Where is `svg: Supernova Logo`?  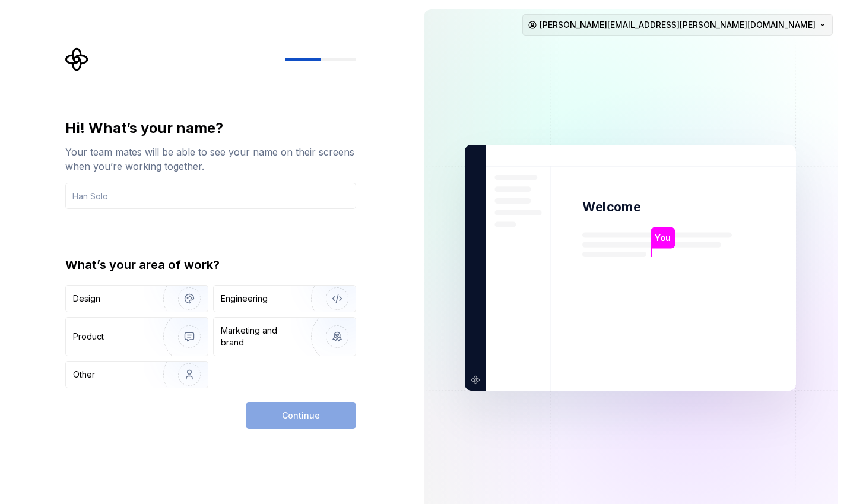
svg: Supernova Logo is located at coordinates (77, 59).